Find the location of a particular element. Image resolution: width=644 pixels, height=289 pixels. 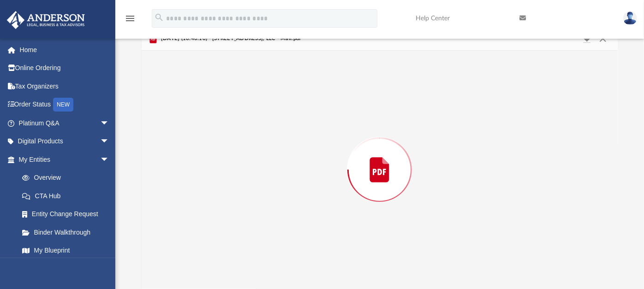

img: Anderson Advisors Platinum Portal is located at coordinates (46, 20).